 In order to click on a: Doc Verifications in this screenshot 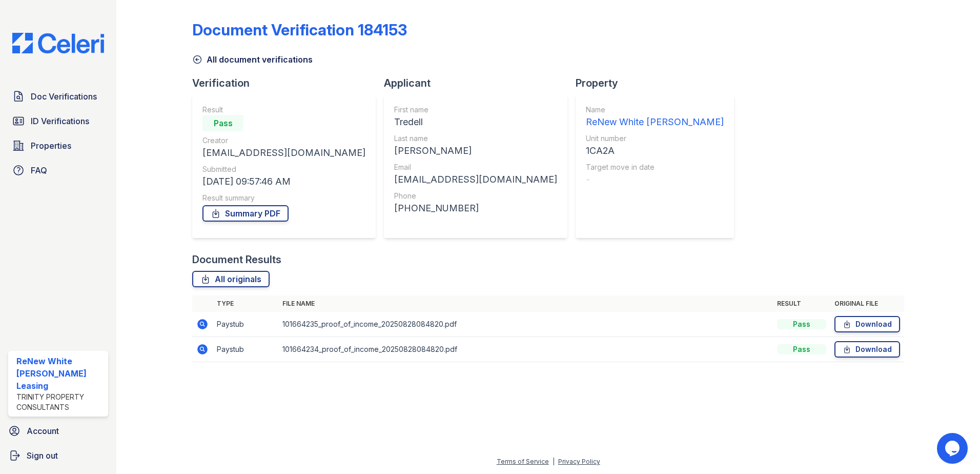, I will do `click(58, 96)`.